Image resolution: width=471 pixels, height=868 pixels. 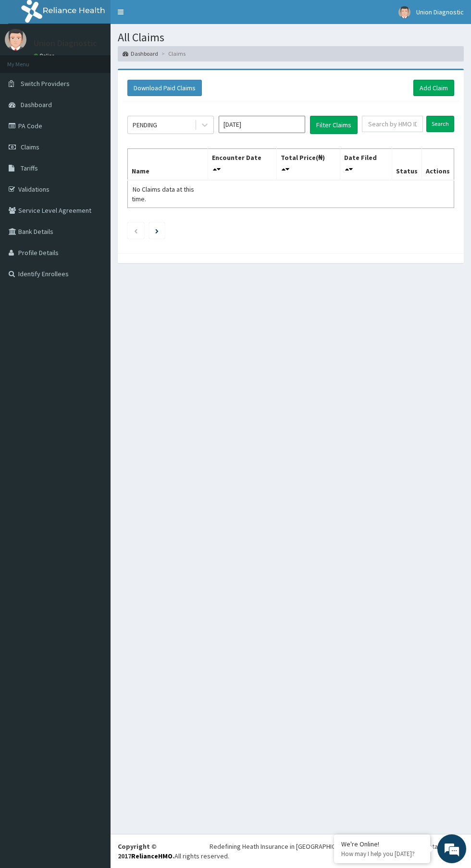 I want to click on div: We're Online!, so click(x=382, y=844).